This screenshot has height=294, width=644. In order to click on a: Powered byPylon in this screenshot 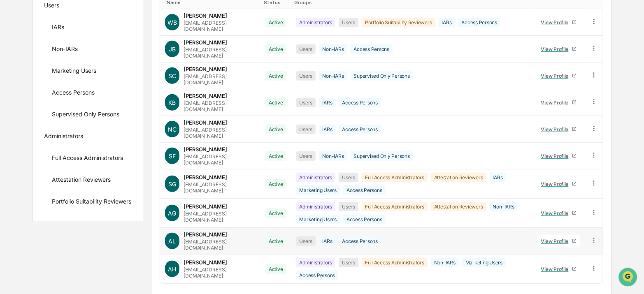, I will do `click(78, 142)`.